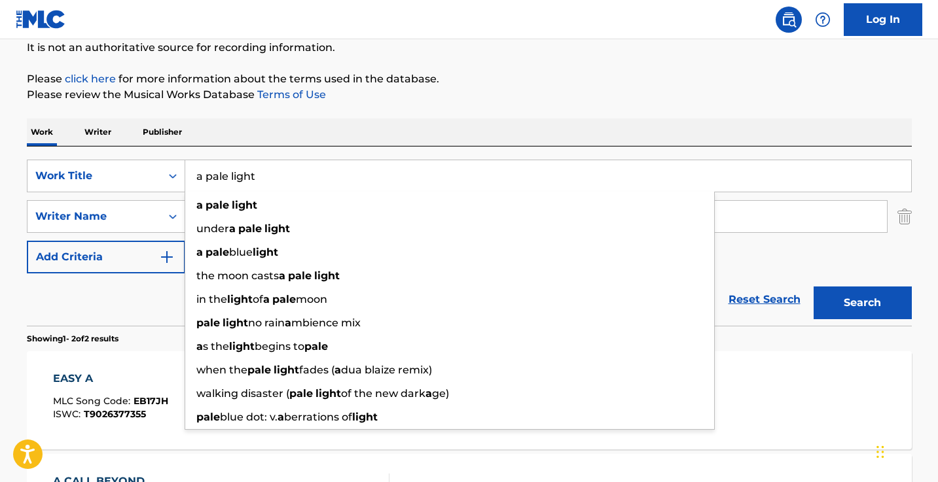 The width and height of the screenshot is (938, 482). What do you see at coordinates (386, 370) in the screenshot?
I see `span: dua blaize remix)` at bounding box center [386, 370].